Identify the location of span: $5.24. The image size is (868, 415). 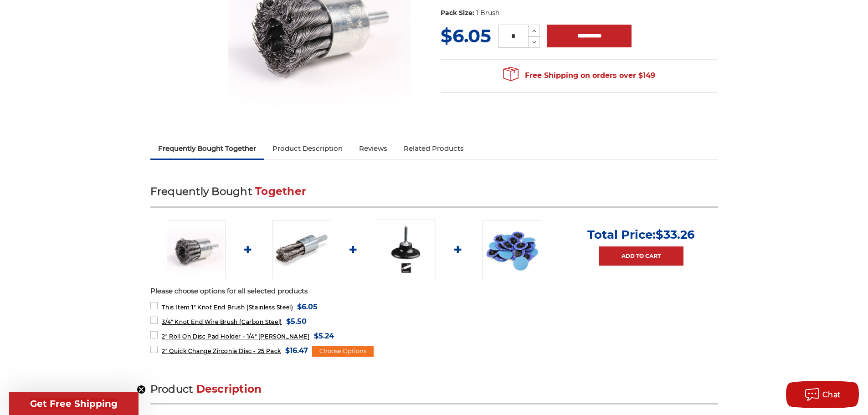
(324, 336).